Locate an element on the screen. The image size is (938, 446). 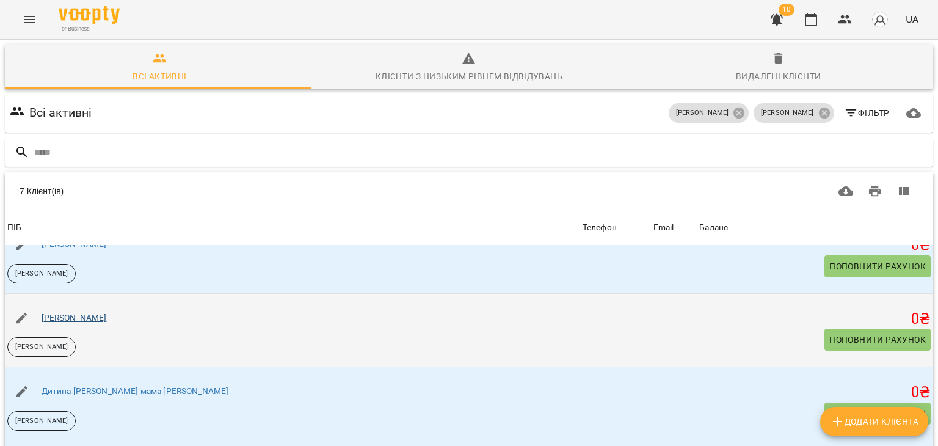
div: Table Toolbar is located at coordinates (469, 191).